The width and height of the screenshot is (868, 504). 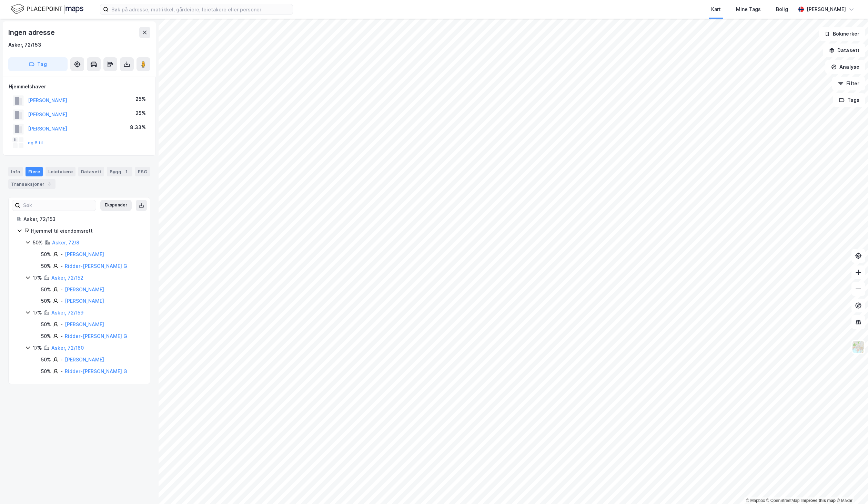 What do you see at coordinates (756, 501) in the screenshot?
I see `a: Mapbox` at bounding box center [756, 501].